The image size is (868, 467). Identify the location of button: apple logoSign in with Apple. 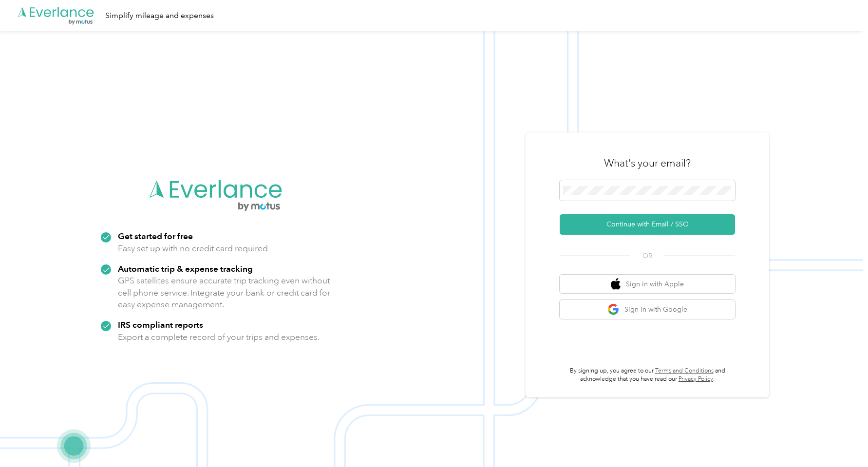
(647, 284).